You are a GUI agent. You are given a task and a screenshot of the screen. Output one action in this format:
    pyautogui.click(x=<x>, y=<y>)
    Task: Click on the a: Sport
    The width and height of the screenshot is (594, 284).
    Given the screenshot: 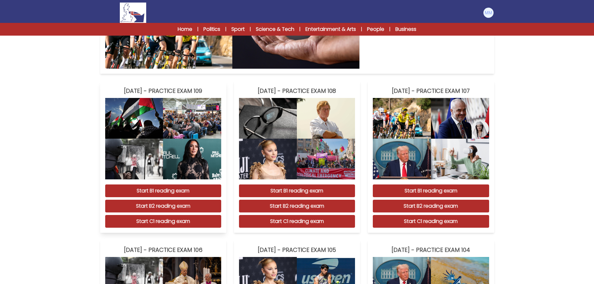 What is the action you would take?
    pyautogui.click(x=238, y=29)
    